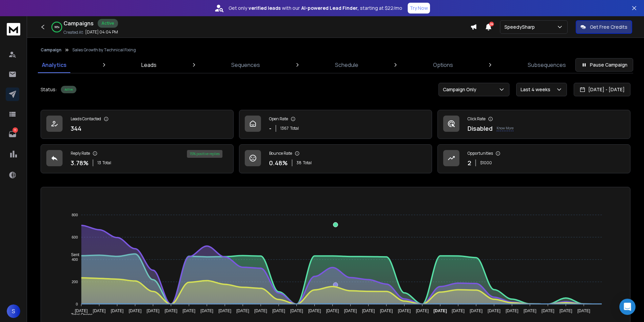  What do you see at coordinates (14, 311) in the screenshot?
I see `button: S` at bounding box center [14, 311].